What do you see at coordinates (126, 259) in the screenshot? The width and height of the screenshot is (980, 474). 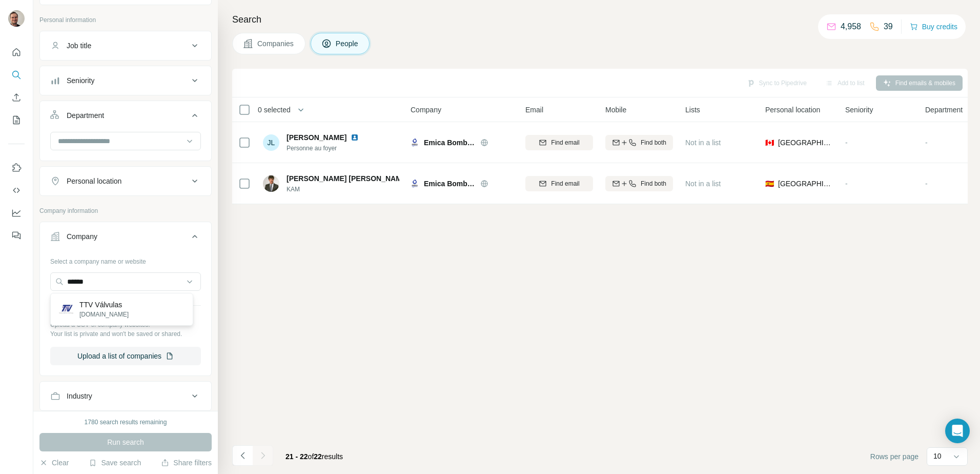 I see `div: Select a company name or website` at bounding box center [126, 259].